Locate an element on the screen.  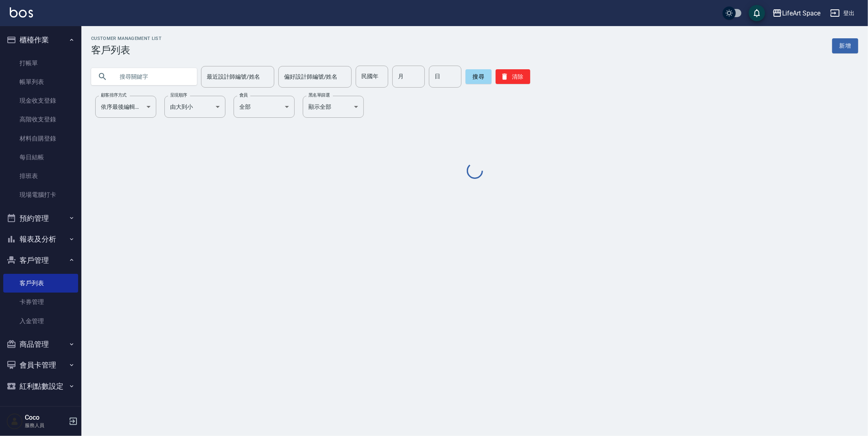
a: 現金收支登錄 is located at coordinates (41, 100).